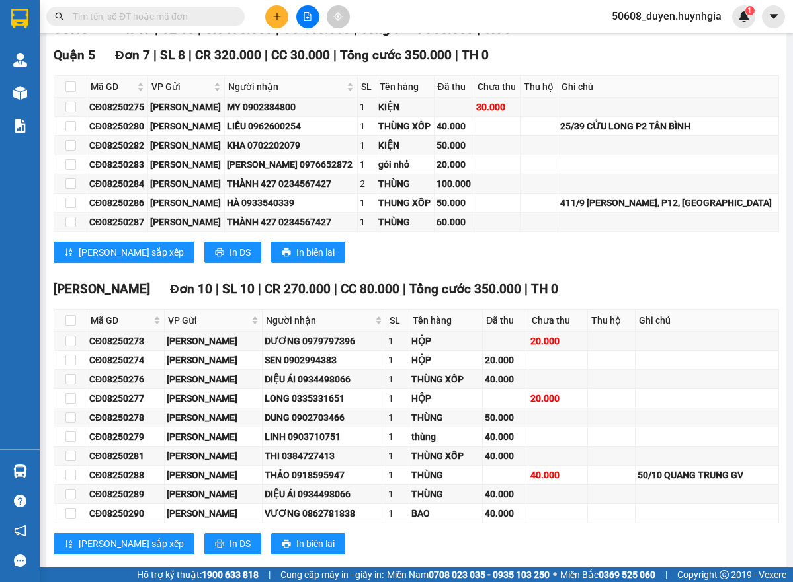 The height and width of the screenshot is (582, 793). Describe the element at coordinates (191, 289) in the screenshot. I see `span: Đơn 10` at that location.